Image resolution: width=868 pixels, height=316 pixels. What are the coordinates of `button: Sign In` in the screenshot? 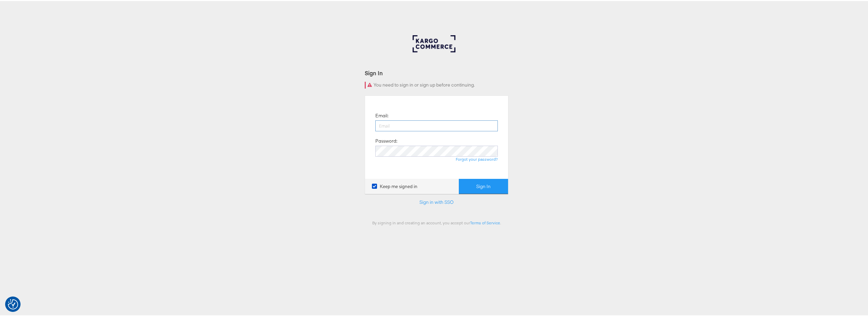 It's located at (484, 185).